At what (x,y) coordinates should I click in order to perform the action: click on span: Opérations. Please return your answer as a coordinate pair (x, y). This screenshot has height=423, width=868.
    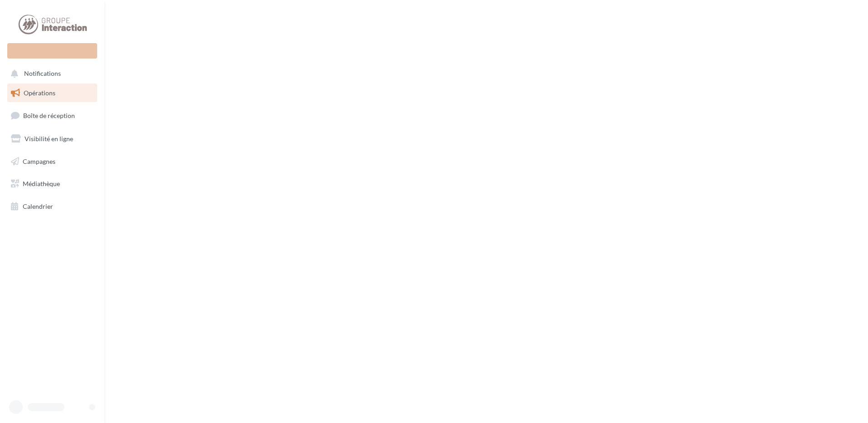
    Looking at the image, I should click on (39, 93).